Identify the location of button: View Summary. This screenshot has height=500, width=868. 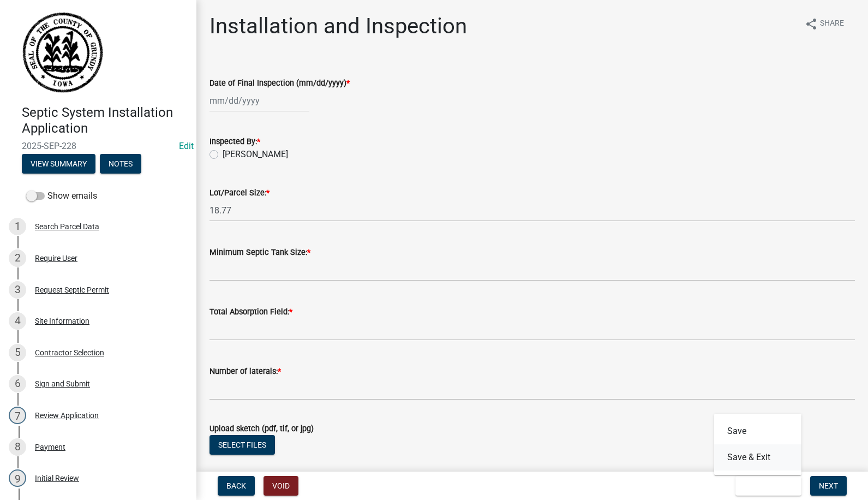
(59, 164).